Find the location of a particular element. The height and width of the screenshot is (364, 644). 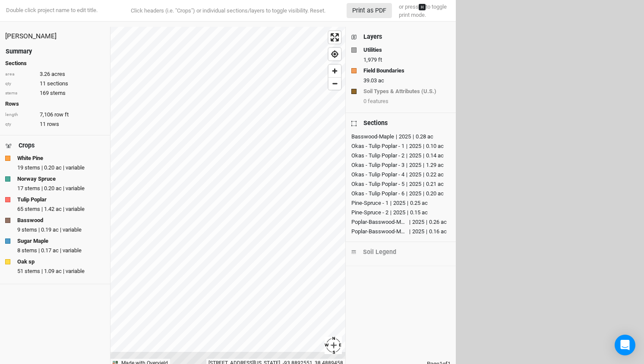

strong: Field Boundaries is located at coordinates (383, 71).